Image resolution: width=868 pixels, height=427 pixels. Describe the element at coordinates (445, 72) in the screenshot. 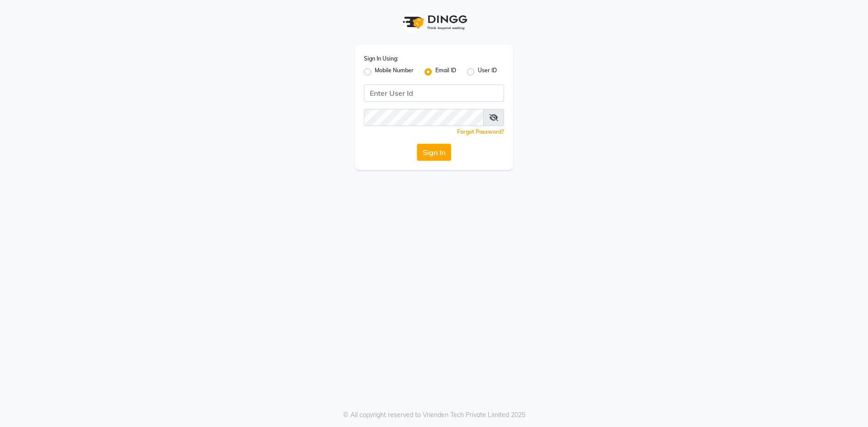

I see `label: Email ID` at that location.